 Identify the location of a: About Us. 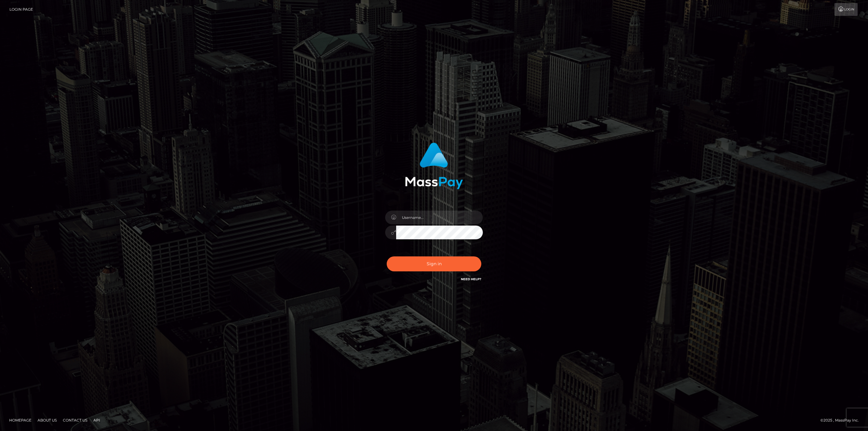
(47, 421).